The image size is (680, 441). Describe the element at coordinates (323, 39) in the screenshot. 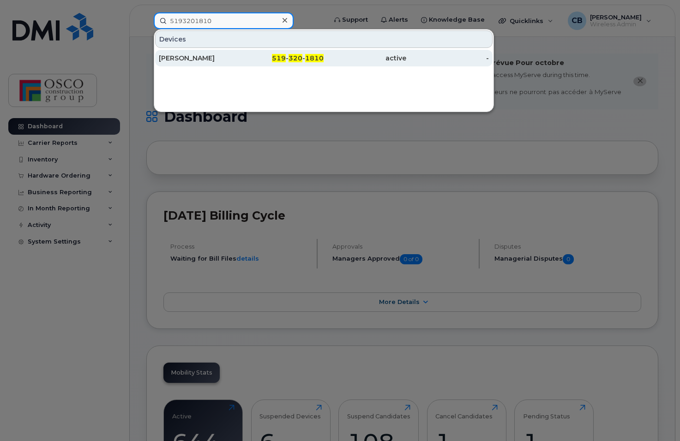

I see `div: Devices` at that location.